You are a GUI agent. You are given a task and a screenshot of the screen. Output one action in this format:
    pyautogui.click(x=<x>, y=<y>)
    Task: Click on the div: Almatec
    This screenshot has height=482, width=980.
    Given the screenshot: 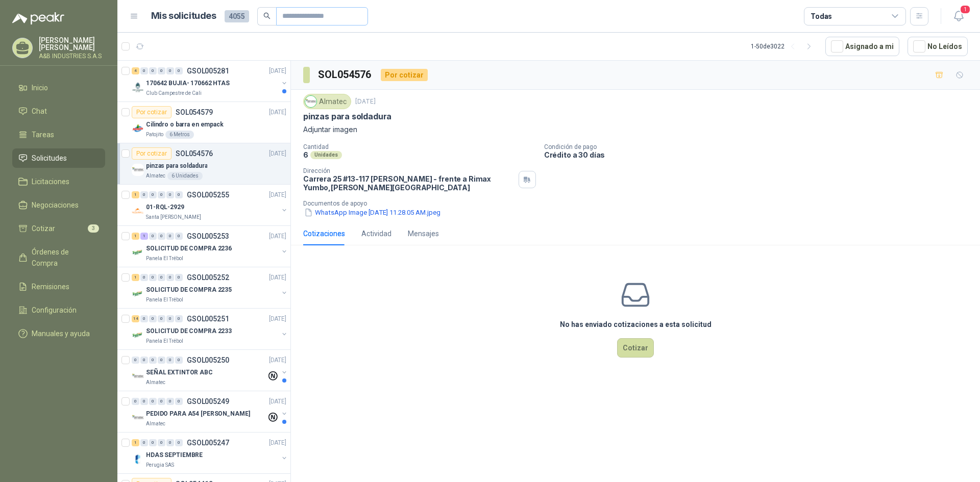 What is the action you would take?
    pyautogui.click(x=327, y=101)
    